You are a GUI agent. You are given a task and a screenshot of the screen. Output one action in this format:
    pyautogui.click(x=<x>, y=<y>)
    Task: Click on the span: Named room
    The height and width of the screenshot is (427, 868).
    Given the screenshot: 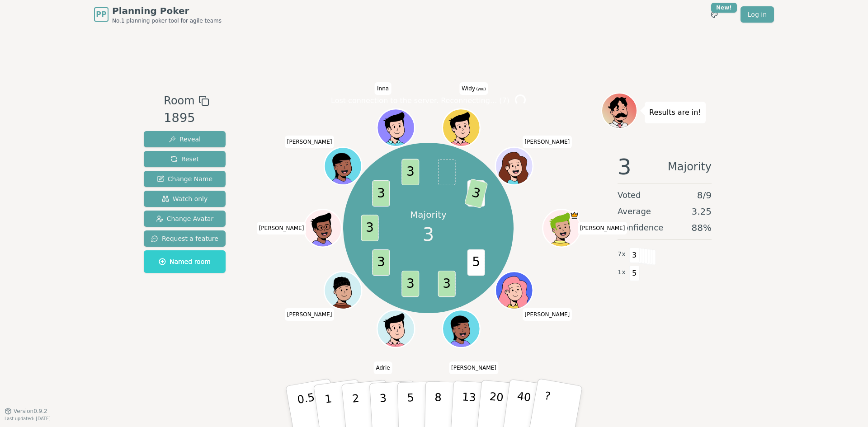 What is the action you would take?
    pyautogui.click(x=184, y=262)
    